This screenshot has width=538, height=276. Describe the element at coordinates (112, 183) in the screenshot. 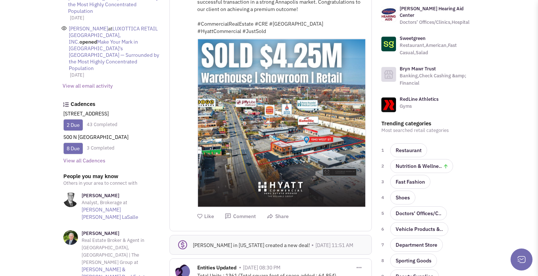

I see `p: Others in your area to connect with` at that location.